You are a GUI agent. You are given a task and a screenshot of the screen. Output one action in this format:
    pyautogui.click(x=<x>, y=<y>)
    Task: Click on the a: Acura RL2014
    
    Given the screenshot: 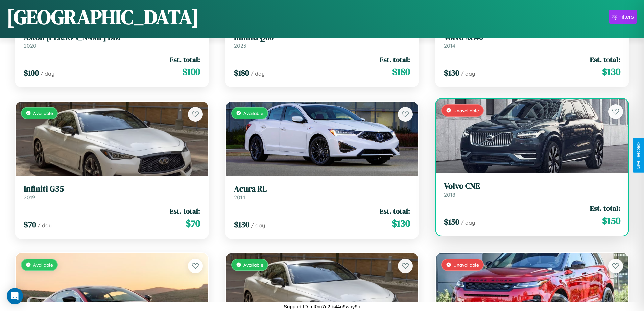 What is the action you would take?
    pyautogui.click(x=322, y=192)
    